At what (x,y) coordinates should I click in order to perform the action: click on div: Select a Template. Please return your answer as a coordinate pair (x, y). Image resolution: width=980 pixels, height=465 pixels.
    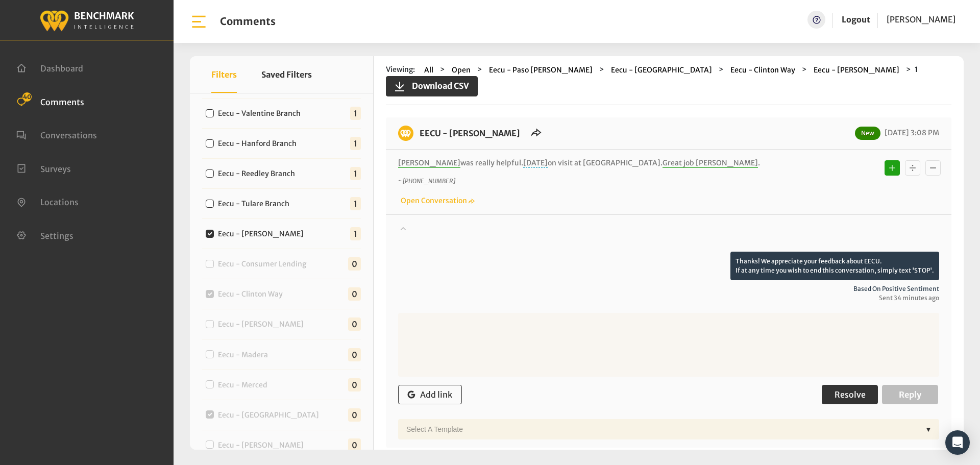
    Looking at the image, I should click on (661, 429).